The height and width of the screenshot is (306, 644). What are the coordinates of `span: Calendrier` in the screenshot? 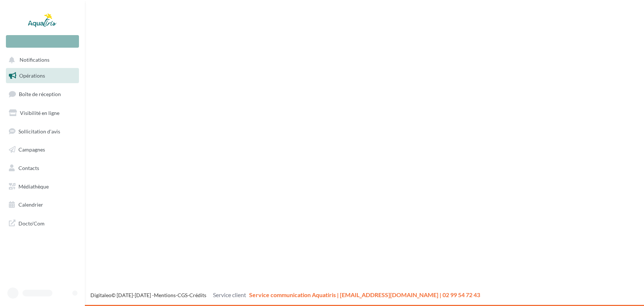 It's located at (31, 204).